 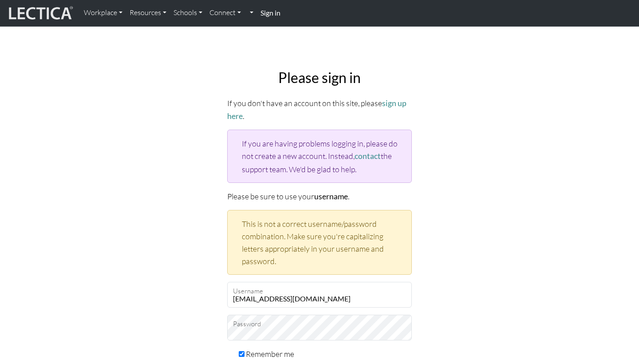 What do you see at coordinates (270, 353) in the screenshot?
I see `label: Remember me` at bounding box center [270, 353].